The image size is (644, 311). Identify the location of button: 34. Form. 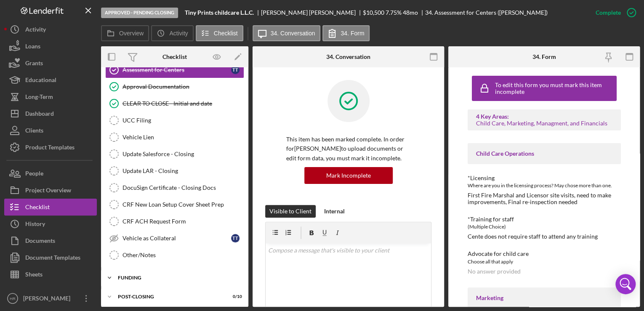
(346, 33).